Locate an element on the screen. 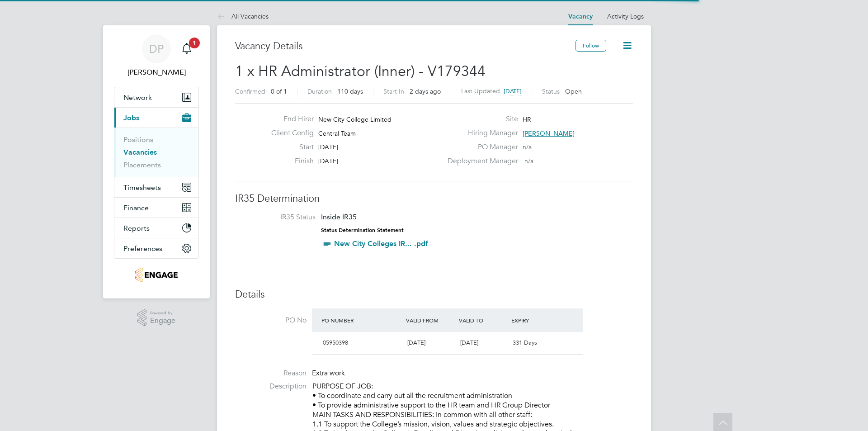 The image size is (868, 431). a: Powered byEngage is located at coordinates (156, 318).